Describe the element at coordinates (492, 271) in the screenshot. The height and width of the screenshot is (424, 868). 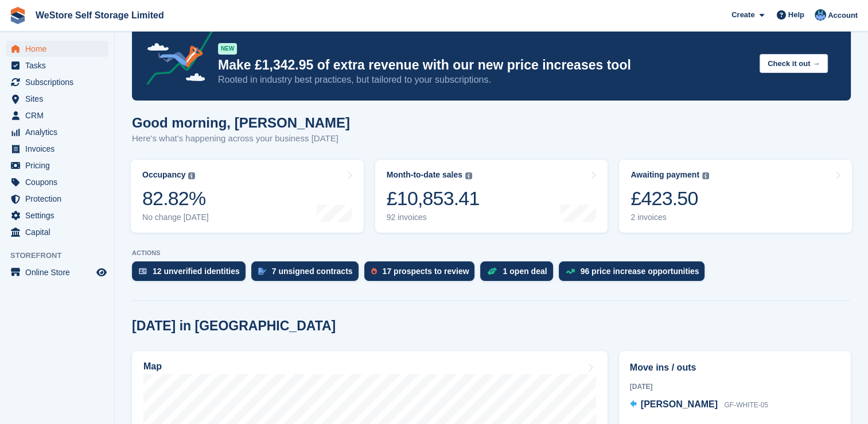
I see `img: deal-1b604bf984904fb50ccaf53a9ad4b4a5d6e5aea283cecdc64d6e3604feb123c2.svg` at that location.